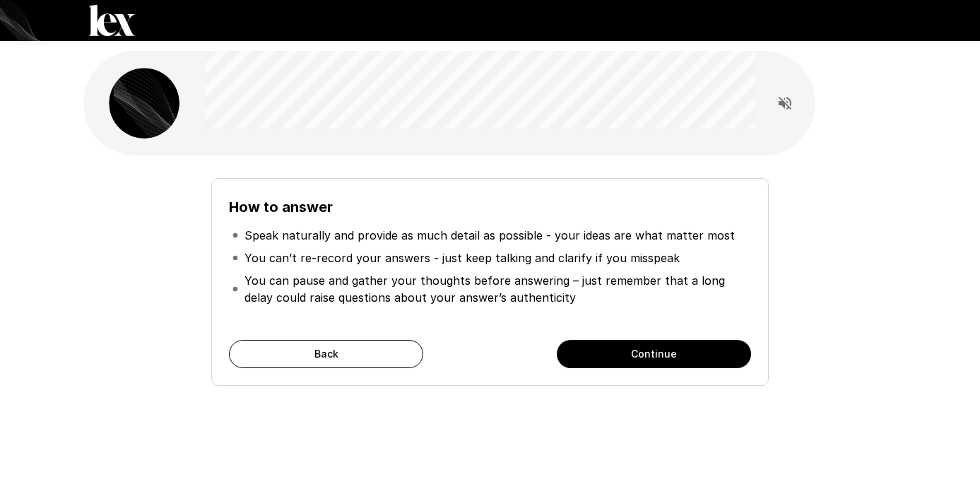 The width and height of the screenshot is (980, 501). Describe the element at coordinates (144, 103) in the screenshot. I see `img: lex_avatar2.png` at that location.